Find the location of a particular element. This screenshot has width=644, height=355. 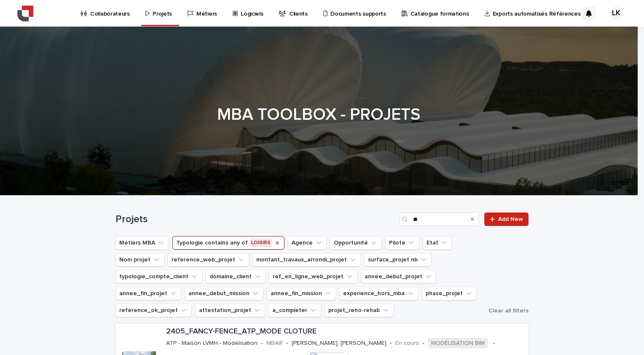

img: YiAiwBLRm2aPEWe5IFcA is located at coordinates (25, 13).